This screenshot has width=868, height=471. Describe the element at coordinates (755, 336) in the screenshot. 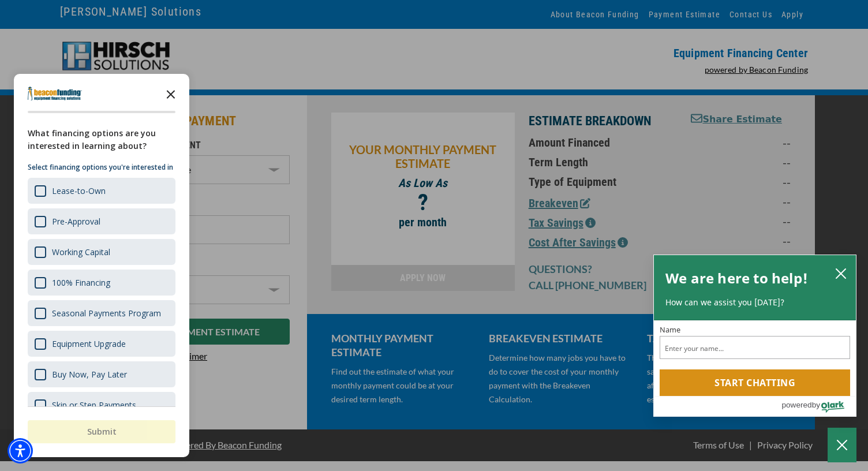

I see `div: olark chatbox` at that location.